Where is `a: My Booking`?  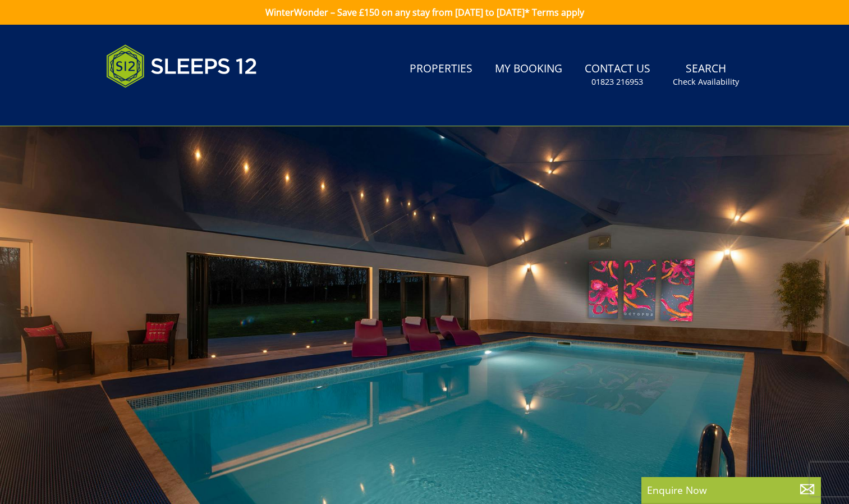
a: My Booking is located at coordinates (529, 69).